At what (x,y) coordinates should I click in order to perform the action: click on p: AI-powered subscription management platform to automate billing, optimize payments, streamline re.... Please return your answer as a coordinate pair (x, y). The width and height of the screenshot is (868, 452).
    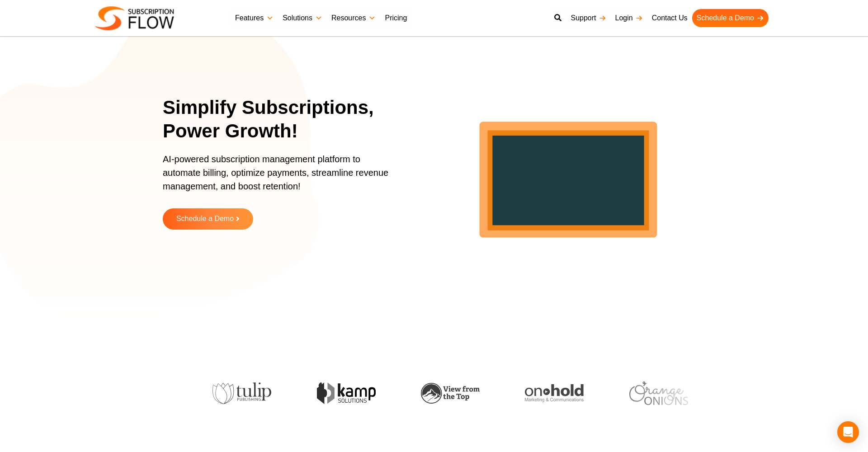
    Looking at the image, I should click on (280, 177).